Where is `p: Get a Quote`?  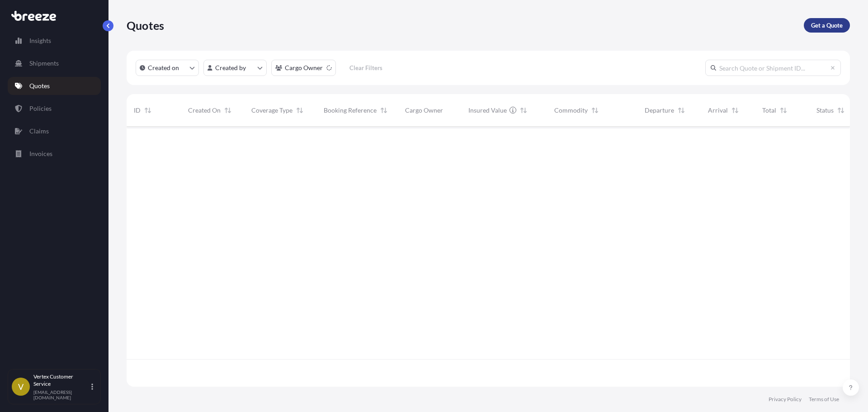 p: Get a Quote is located at coordinates (827, 25).